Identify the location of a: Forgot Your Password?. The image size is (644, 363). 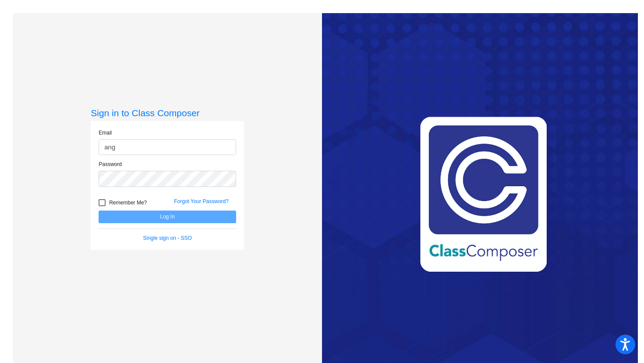
(201, 201).